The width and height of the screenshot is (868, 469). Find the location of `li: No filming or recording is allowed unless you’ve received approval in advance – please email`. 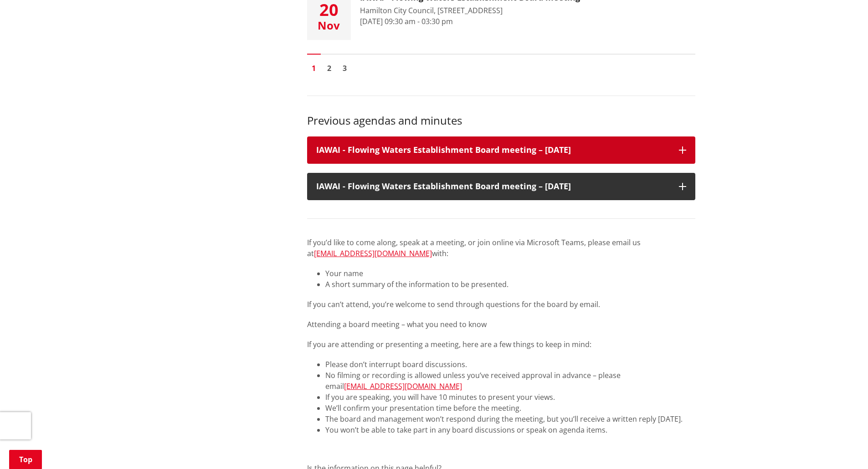

li: No filming or recording is allowed unless you’ve received approval in advance – please email is located at coordinates (510, 381).